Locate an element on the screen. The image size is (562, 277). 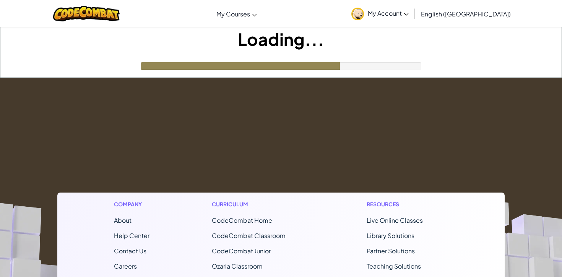
a: Live Online Classes is located at coordinates (395, 220).